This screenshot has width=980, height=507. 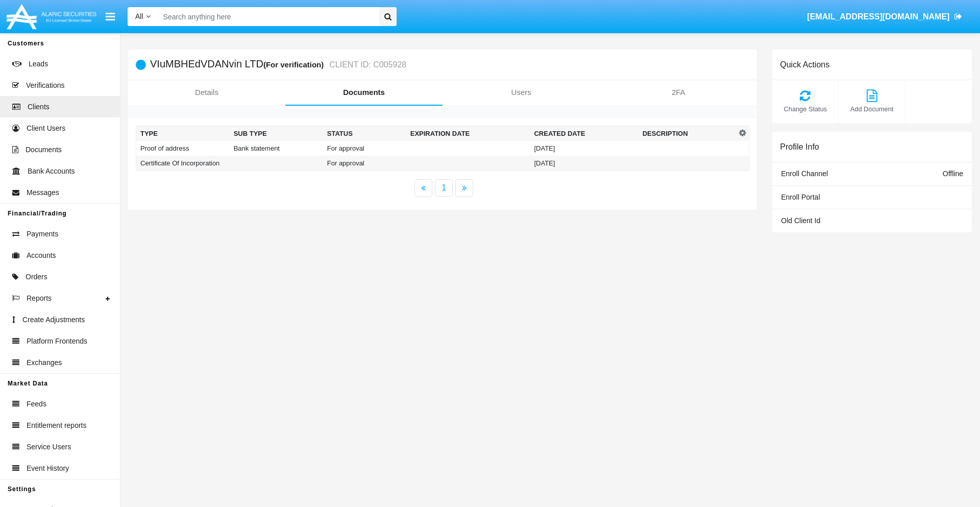 I want to click on span: Client Users, so click(x=46, y=128).